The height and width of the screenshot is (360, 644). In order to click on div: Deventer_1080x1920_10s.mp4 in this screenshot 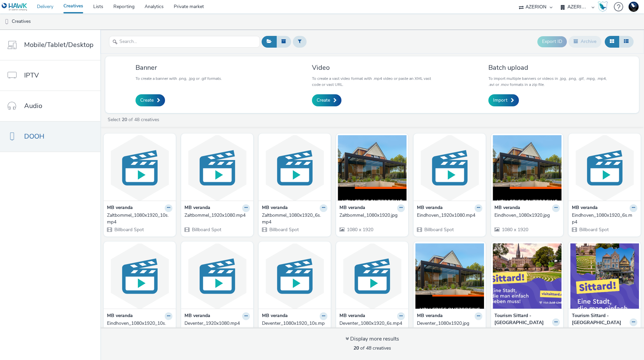, I will do `click(293, 326)`.